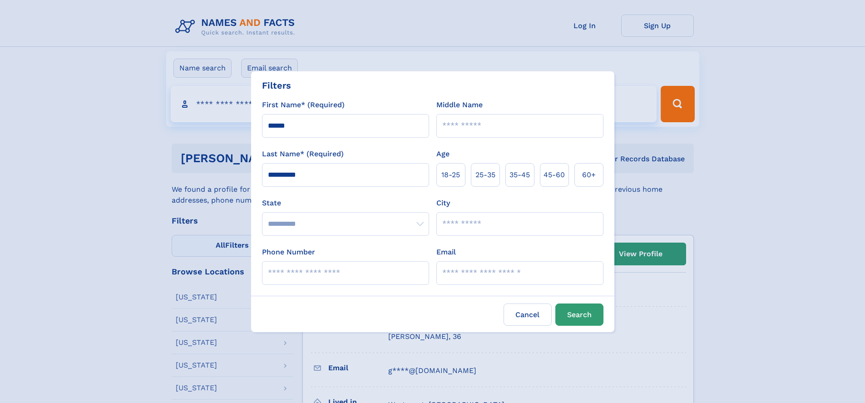 The height and width of the screenshot is (403, 865). Describe the element at coordinates (459, 105) in the screenshot. I see `label: Middle Name` at that location.